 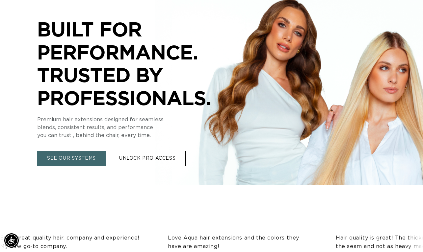 I want to click on p: Love Aqua hair extensions and the colors they have are amazing!, so click(x=238, y=242).